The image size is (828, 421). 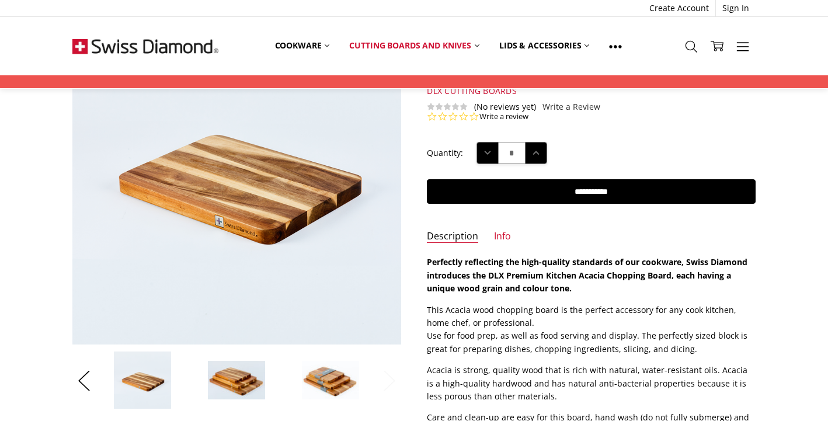 What do you see at coordinates (389, 380) in the screenshot?
I see `button: Next` at bounding box center [389, 380].